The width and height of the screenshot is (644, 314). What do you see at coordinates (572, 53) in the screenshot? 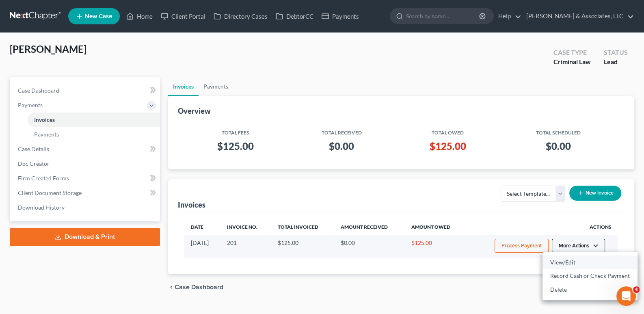
I see `div: Case Type` at bounding box center [572, 53].